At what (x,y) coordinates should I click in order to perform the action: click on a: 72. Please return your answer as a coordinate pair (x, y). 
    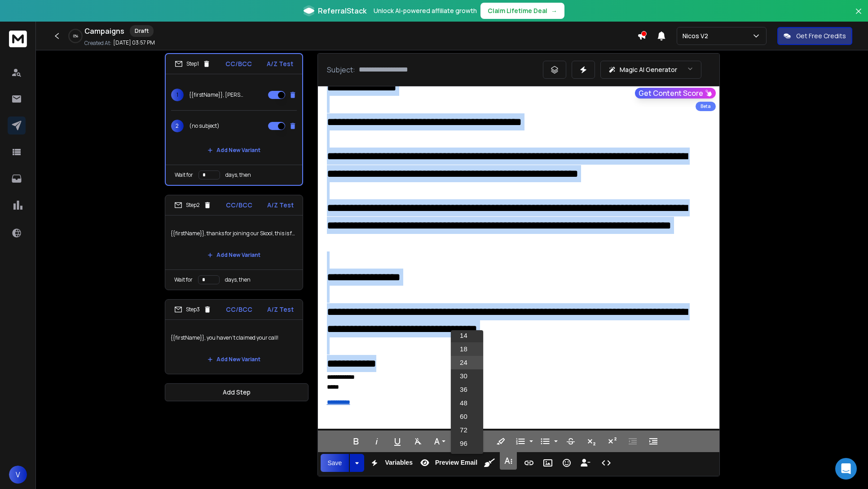
    Looking at the image, I should click on (467, 430).